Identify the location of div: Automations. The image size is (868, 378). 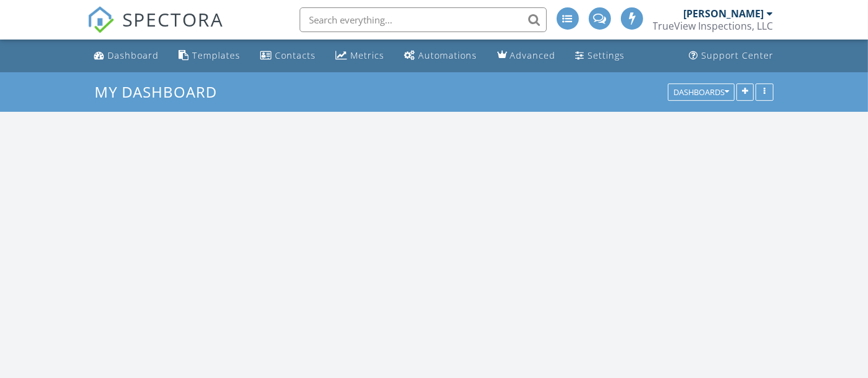
(448, 55).